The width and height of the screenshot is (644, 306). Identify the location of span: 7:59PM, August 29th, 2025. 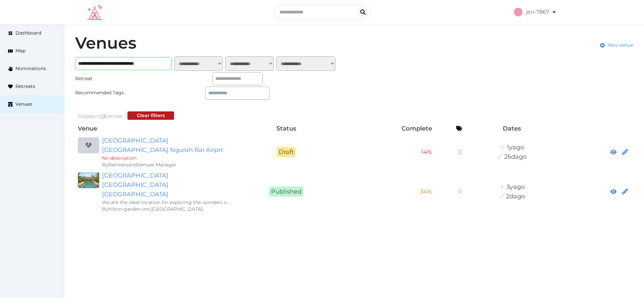
(515, 157).